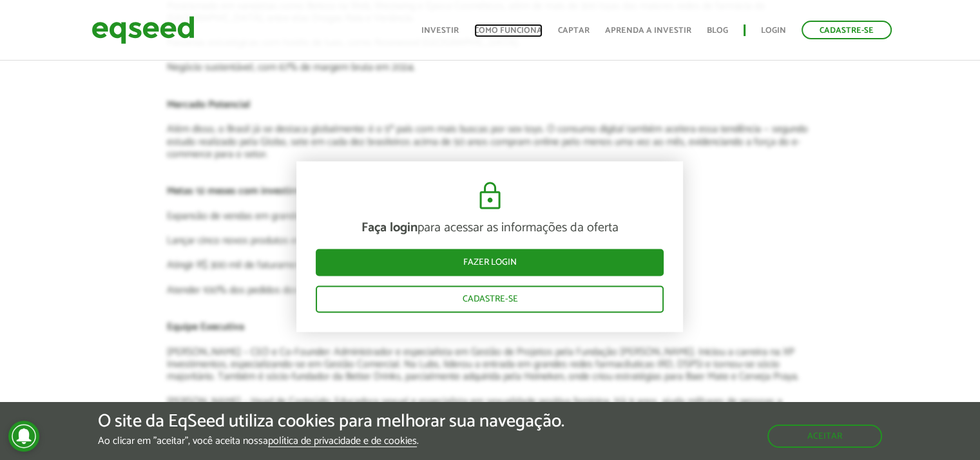 This screenshot has height=460, width=980. I want to click on a: Fazer login, so click(490, 262).